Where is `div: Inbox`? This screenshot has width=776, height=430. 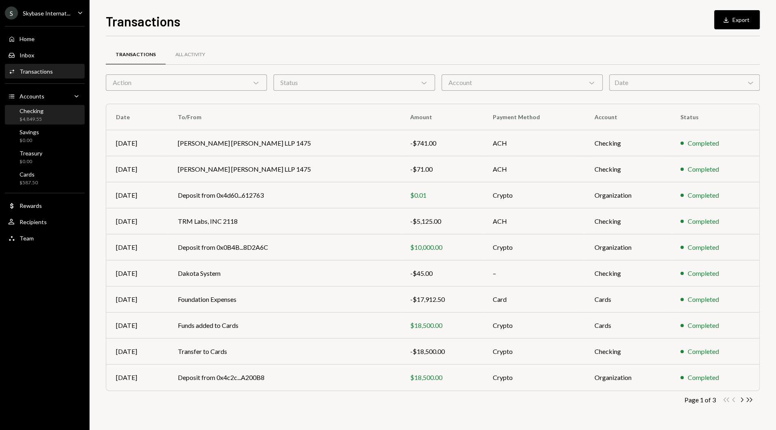
div: Inbox is located at coordinates (27, 55).